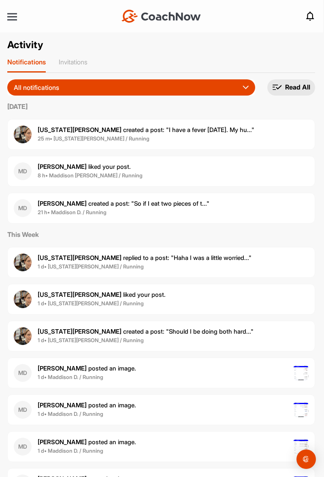 The image size is (324, 477). Describe the element at coordinates (161, 234) in the screenshot. I see `label: This Week` at that location.